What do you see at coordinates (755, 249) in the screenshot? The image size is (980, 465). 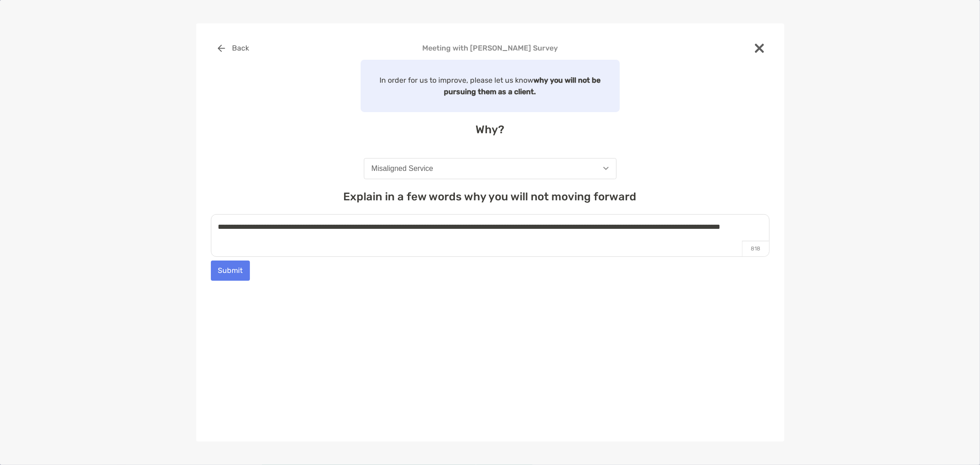 I see `p: 818` at bounding box center [755, 249].